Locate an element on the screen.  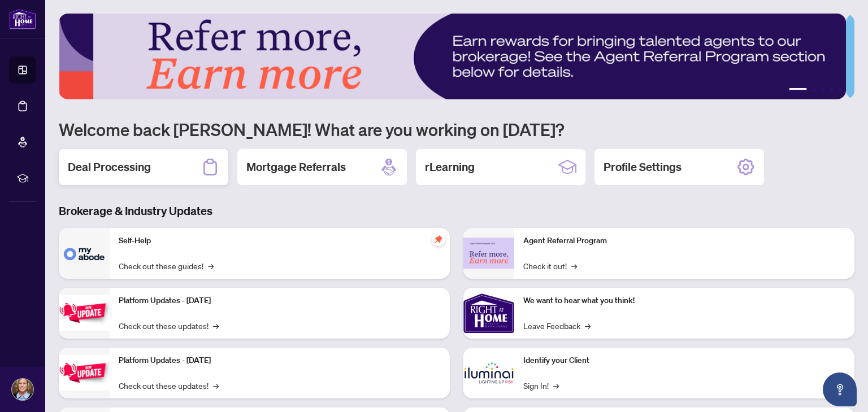
p: Self-Help is located at coordinates (280, 241).